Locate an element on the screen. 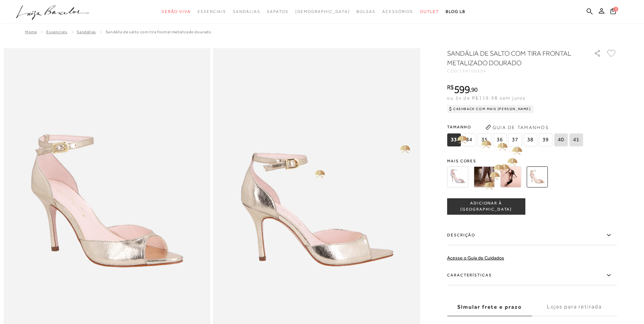 Image resolution: width=644 pixels, height=324 pixels. img: SANDÁLIA DE SALTO COM TIRA FRONTAL EM VERNIZ PRETO is located at coordinates (511, 177).